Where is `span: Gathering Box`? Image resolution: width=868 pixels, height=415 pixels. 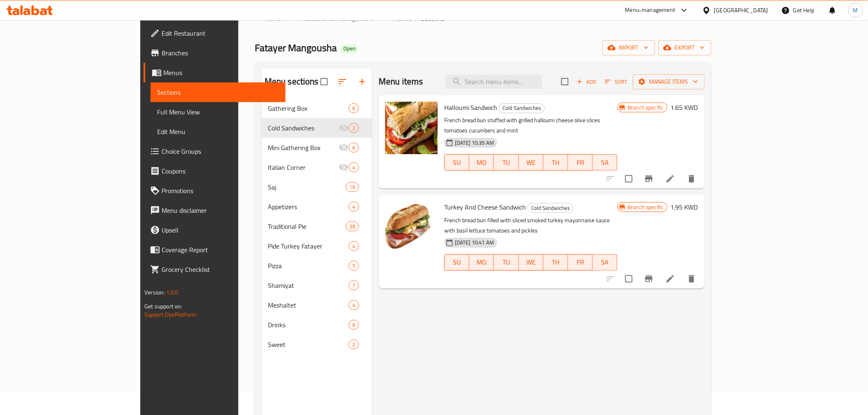
span: Gathering Box is located at coordinates (308, 108).